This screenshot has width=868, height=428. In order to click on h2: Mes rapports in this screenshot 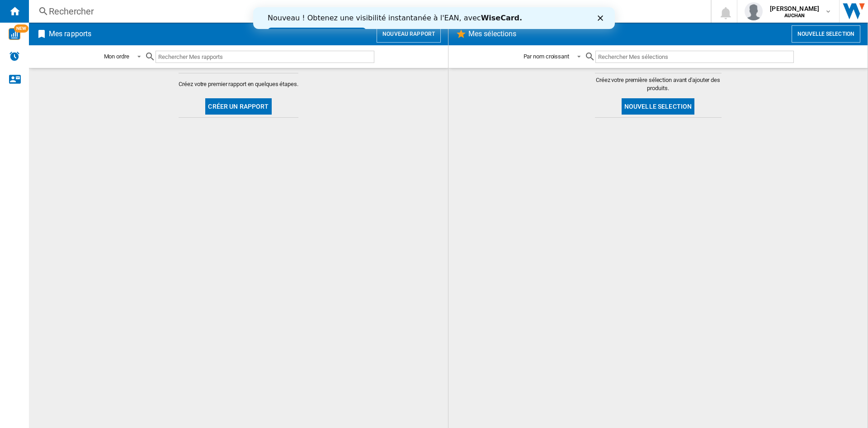, I will do `click(71, 34)`.